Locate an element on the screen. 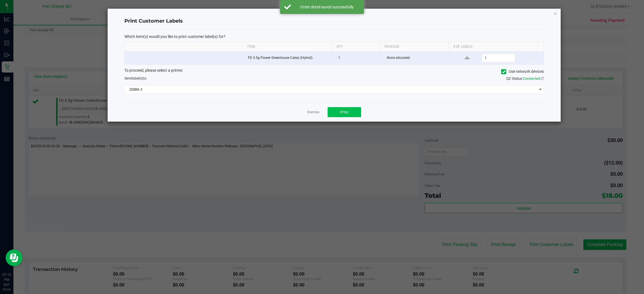 This screenshot has height=294, width=644. a: Dismiss is located at coordinates (313, 112).